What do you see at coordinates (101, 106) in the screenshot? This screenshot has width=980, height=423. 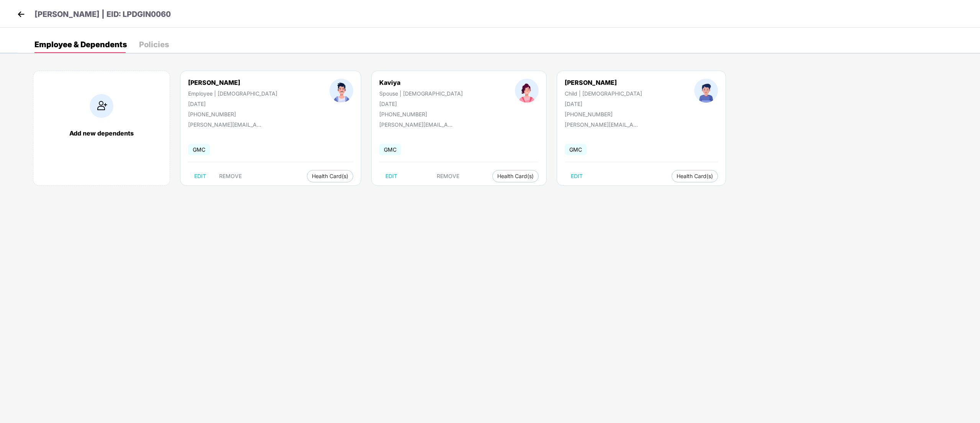 I see `img: addIcon` at bounding box center [101, 106].